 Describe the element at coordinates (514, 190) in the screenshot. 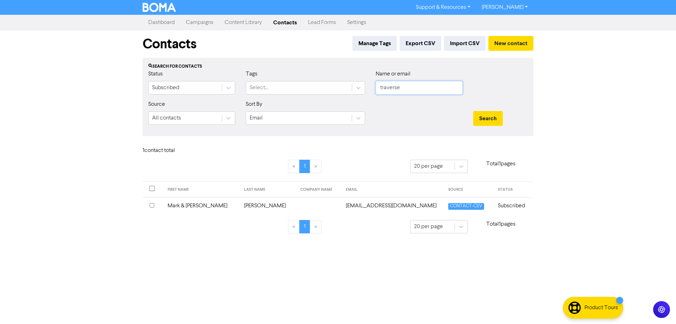

I see `th: STATUS` at that location.